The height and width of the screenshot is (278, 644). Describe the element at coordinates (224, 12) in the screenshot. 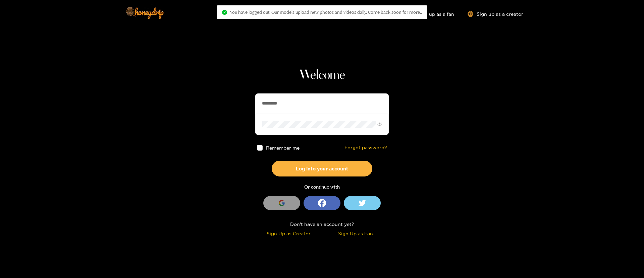

I see `span: check-circle` at that location.